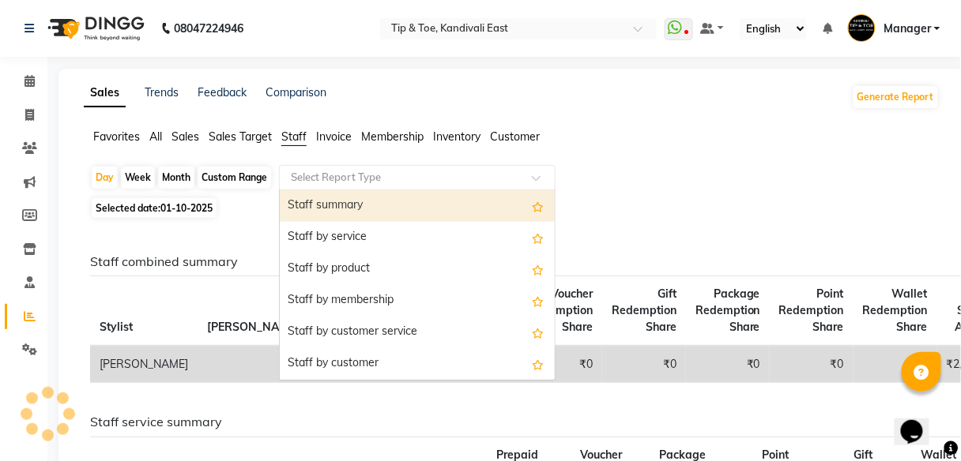  What do you see at coordinates (417, 238) in the screenshot?
I see `div: Staff by service` at bounding box center [417, 238].